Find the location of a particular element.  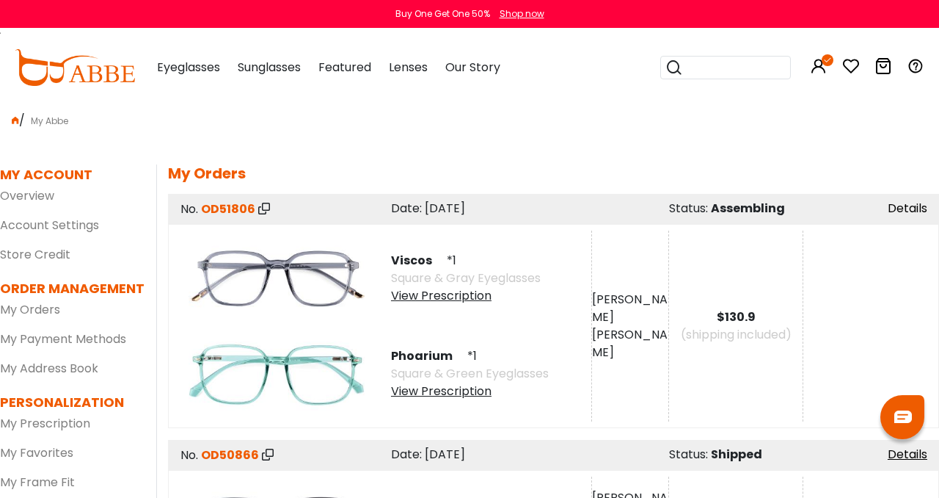

div: Shop now is located at coordinates (522, 14).